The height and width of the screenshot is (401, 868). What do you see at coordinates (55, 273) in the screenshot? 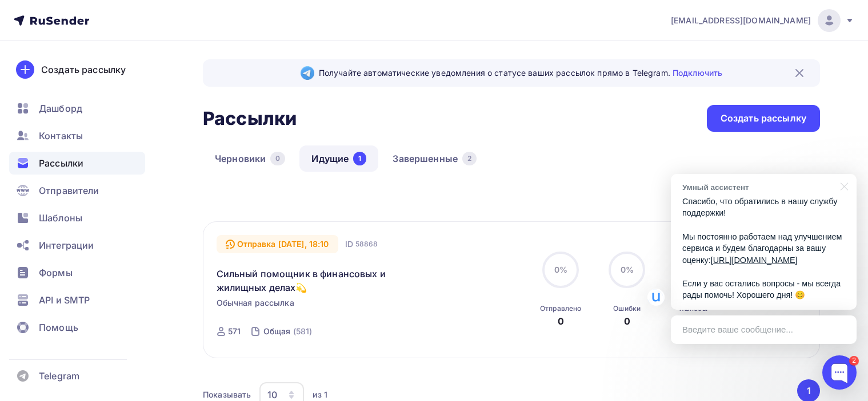
I see `span: Формы` at bounding box center [55, 273].